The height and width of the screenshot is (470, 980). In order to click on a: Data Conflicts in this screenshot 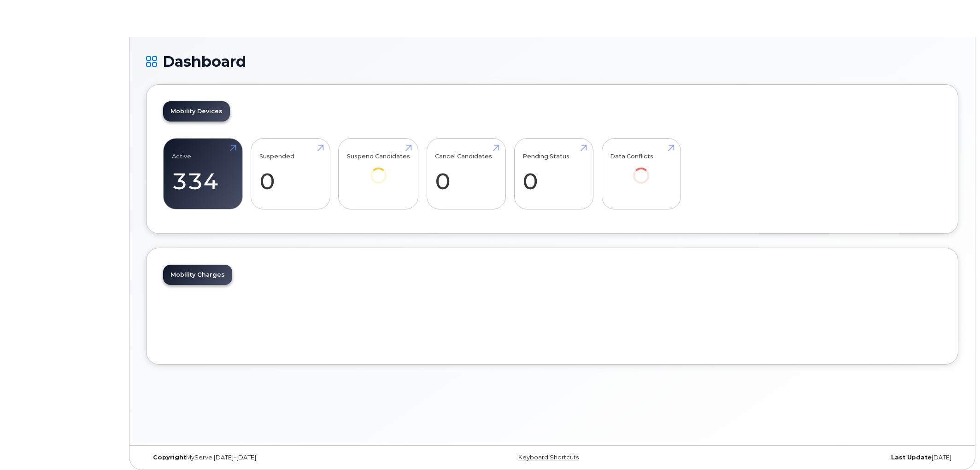, I will do `click(641, 170)`.